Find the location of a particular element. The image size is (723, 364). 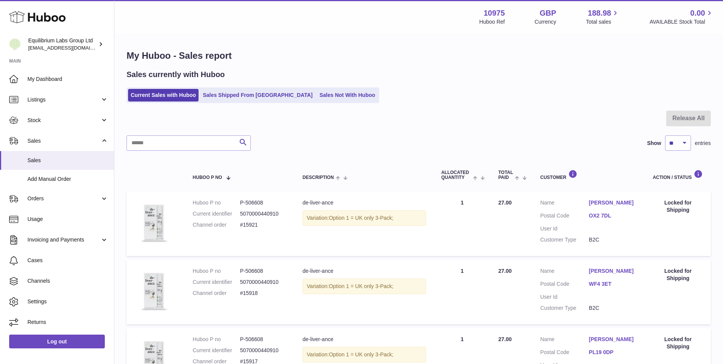

strong: GBP is located at coordinates (548, 13).